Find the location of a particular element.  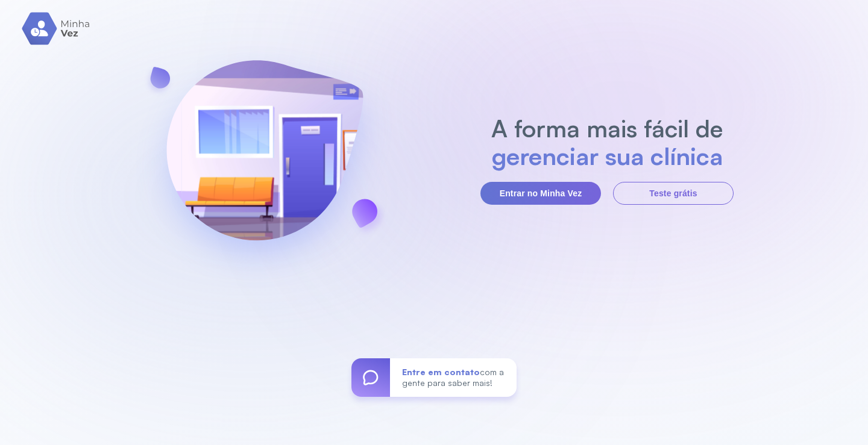

button: Teste grátis is located at coordinates (673, 193).